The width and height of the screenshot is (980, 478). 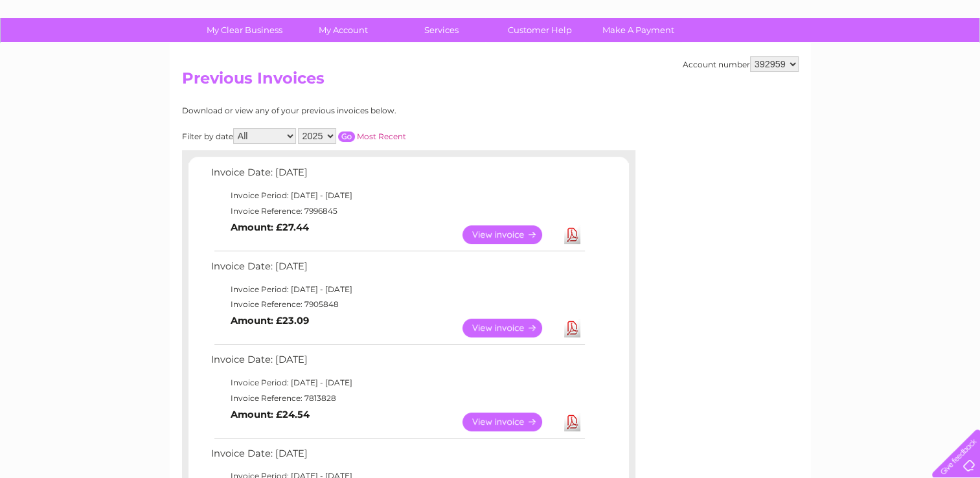 What do you see at coordinates (638, 30) in the screenshot?
I see `a: Make A Payment` at bounding box center [638, 30].